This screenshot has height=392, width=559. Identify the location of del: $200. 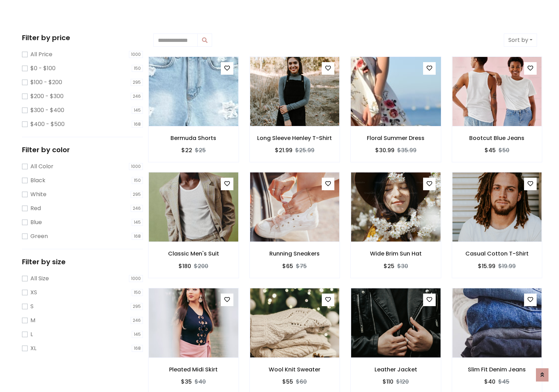
(201, 266).